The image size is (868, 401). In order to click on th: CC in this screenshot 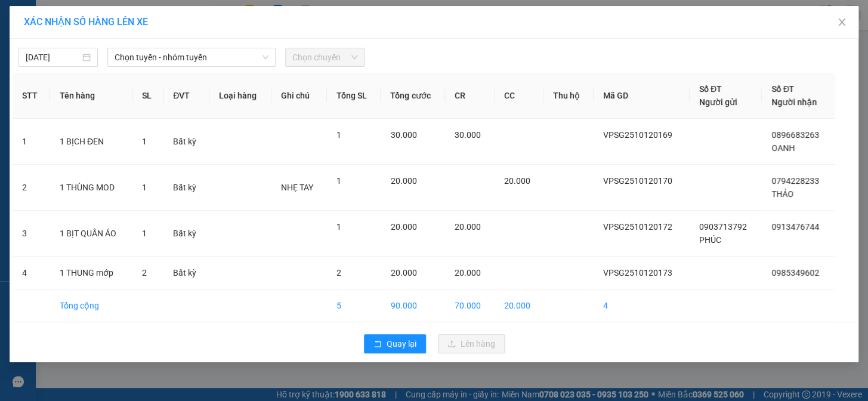, I will do `click(519, 95)`.